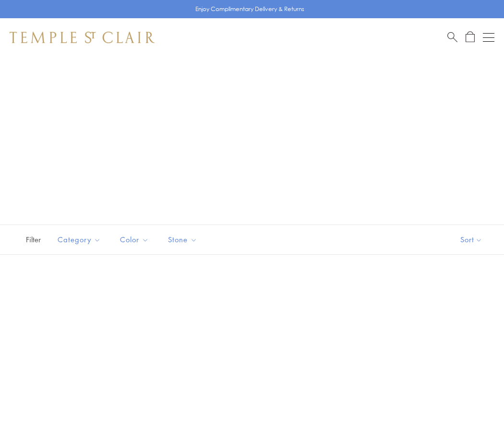 Image resolution: width=504 pixels, height=426 pixels. What do you see at coordinates (249, 9) in the screenshot?
I see `p: Enjoy Complimentary Delivery & Returns` at bounding box center [249, 9].